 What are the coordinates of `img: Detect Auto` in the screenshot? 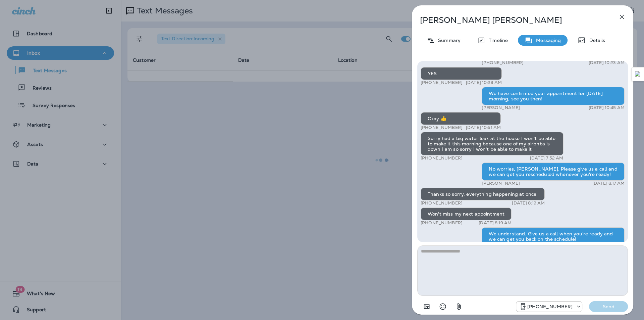 It's located at (638, 74).